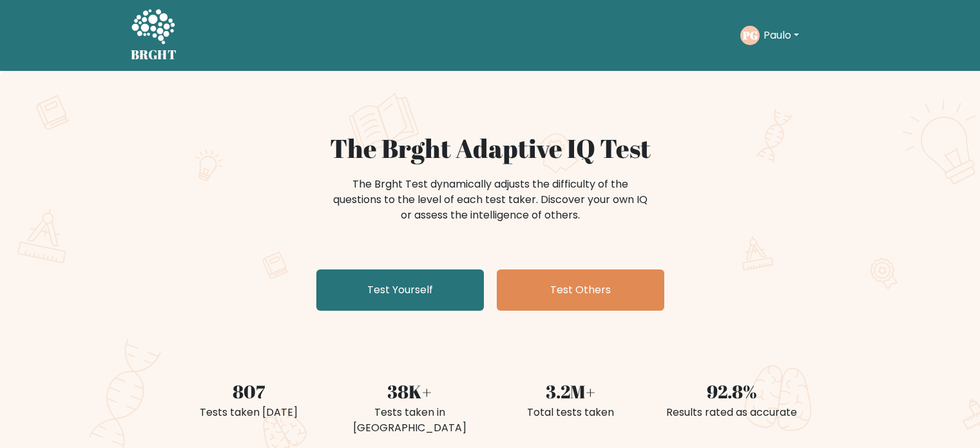 This screenshot has height=448, width=980. I want to click on a: Test Yourself, so click(400, 290).